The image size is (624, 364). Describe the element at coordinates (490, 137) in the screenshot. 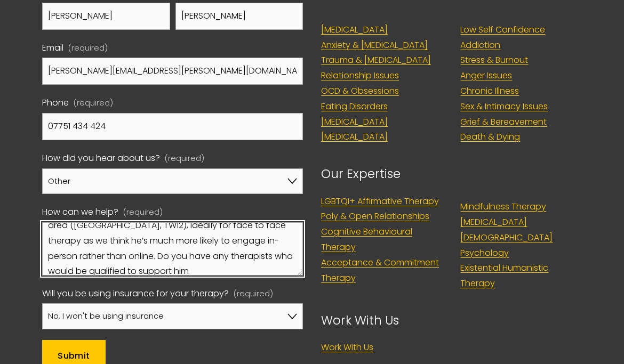

I see `a: Death & Dying` at that location.